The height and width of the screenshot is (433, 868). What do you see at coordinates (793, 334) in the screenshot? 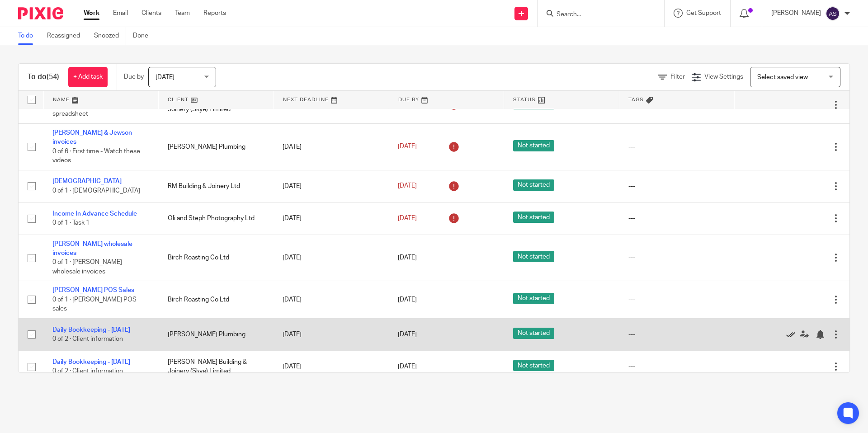
I see `a: Mark as done` at bounding box center [793, 334].